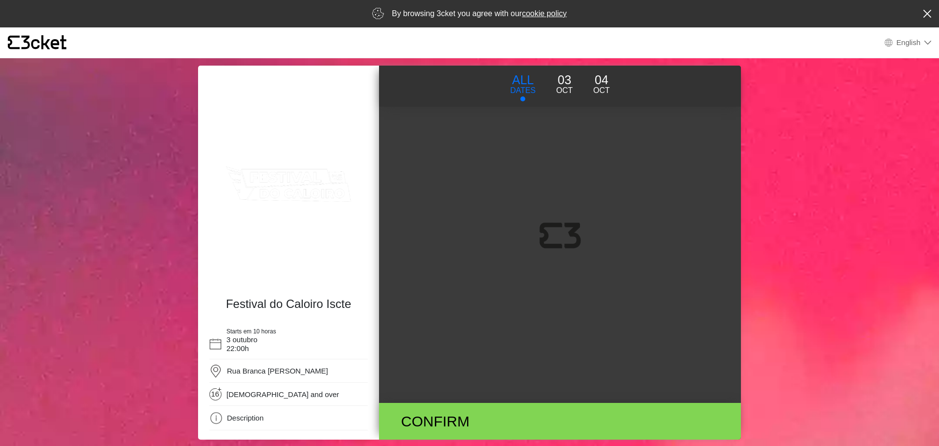 The height and width of the screenshot is (446, 939). What do you see at coordinates (602, 80) in the screenshot?
I see `p: 04` at bounding box center [602, 80].